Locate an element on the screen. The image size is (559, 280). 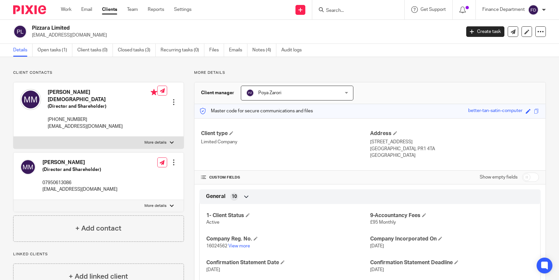
a: Emails is located at coordinates (238, 50).